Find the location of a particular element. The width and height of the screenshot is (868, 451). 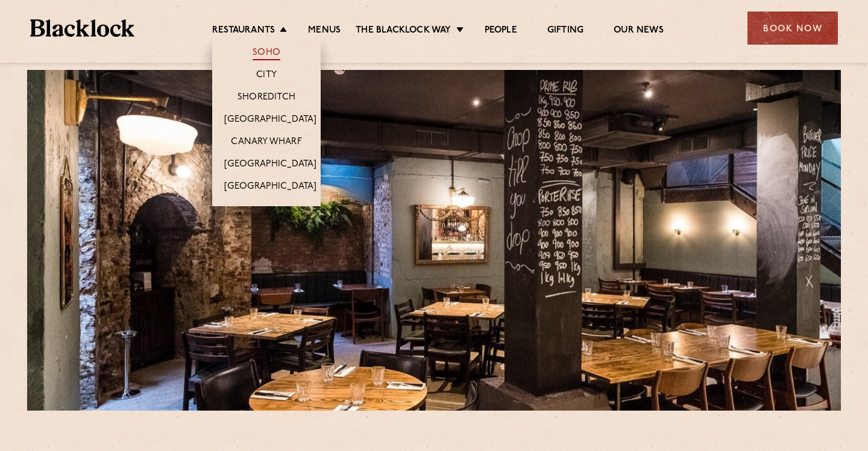

a: Gifting is located at coordinates (565, 32).